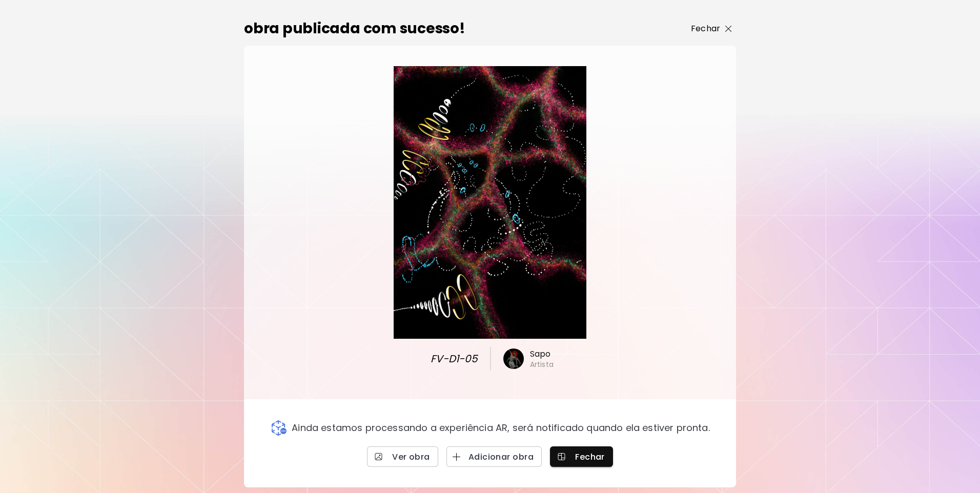  Describe the element at coordinates (542, 365) in the screenshot. I see `h6: Artista` at that location.